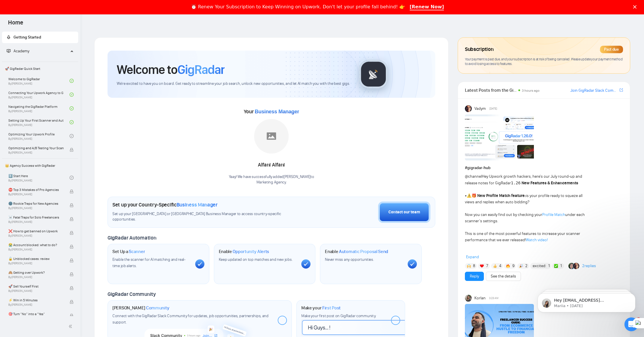  What do you see at coordinates (495, 252) in the screenshot?
I see `strong: Profile management upgrades:` at bounding box center [495, 252].